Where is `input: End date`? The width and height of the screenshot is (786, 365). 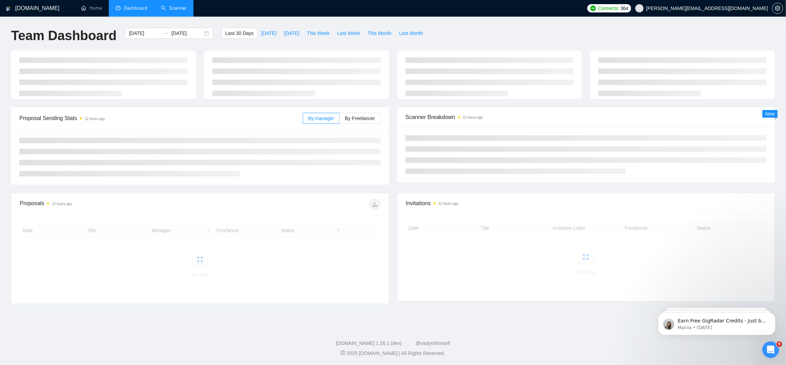 input: End date is located at coordinates (187, 33).